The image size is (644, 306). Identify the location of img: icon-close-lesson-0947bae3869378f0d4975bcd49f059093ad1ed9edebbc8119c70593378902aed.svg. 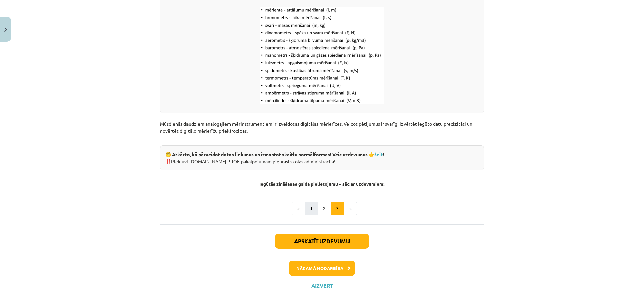
(6, 29).